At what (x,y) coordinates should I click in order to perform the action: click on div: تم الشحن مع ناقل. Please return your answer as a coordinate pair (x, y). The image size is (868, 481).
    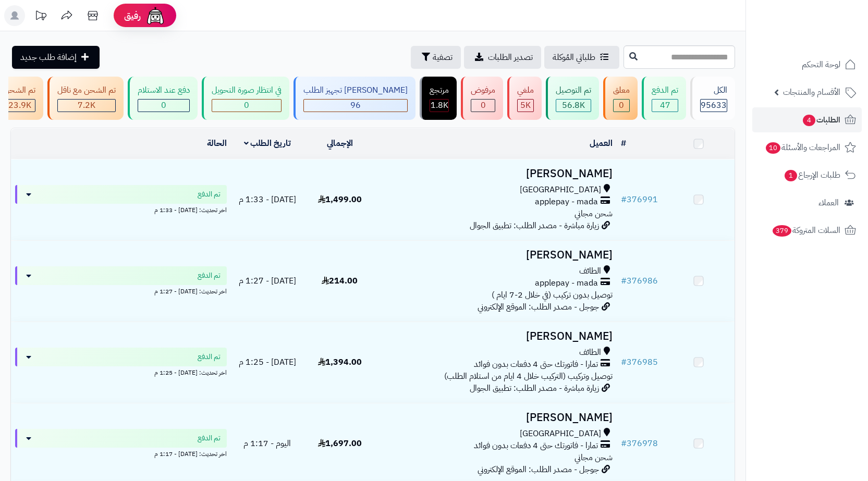
    Looking at the image, I should click on (86, 90).